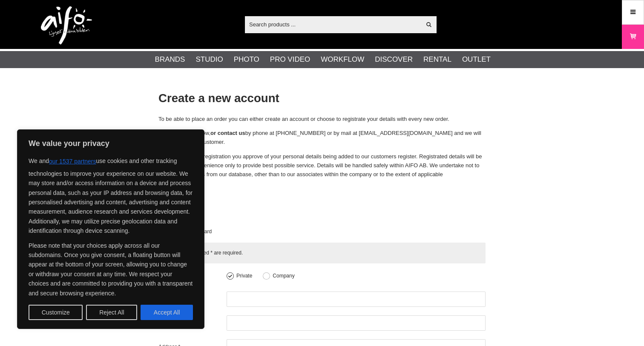 The width and height of the screenshot is (644, 346). What do you see at coordinates (112, 312) in the screenshot?
I see `button: Reject All` at bounding box center [112, 312].